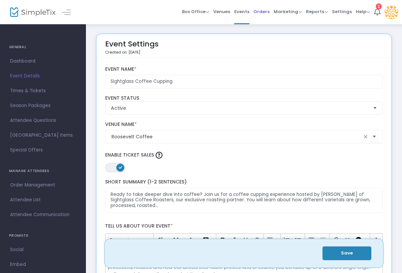 The width and height of the screenshot is (402, 273). I want to click on span: Short Summary (1-2 Sentences), so click(146, 182).